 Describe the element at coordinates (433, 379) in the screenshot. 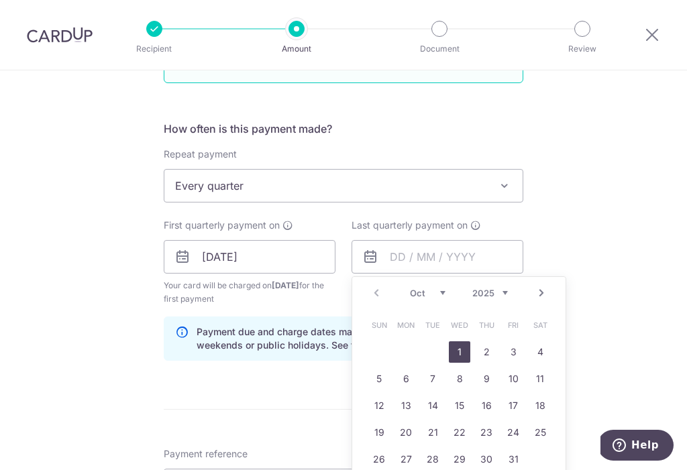

I see `a: 7` at that location.